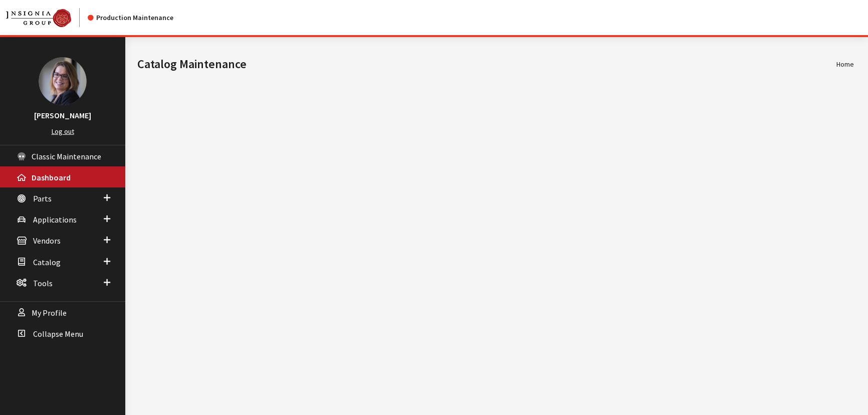 This screenshot has height=415, width=868. What do you see at coordinates (39, 18) in the screenshot?
I see `img: Catalog Maintenance` at bounding box center [39, 18].